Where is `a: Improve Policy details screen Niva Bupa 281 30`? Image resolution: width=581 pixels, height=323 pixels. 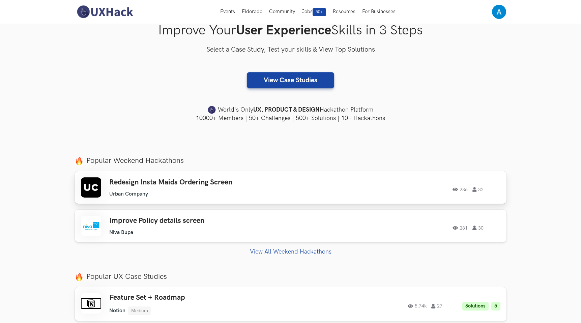 a: Improve Policy details screen Niva Bupa 281 30 is located at coordinates (291, 226).